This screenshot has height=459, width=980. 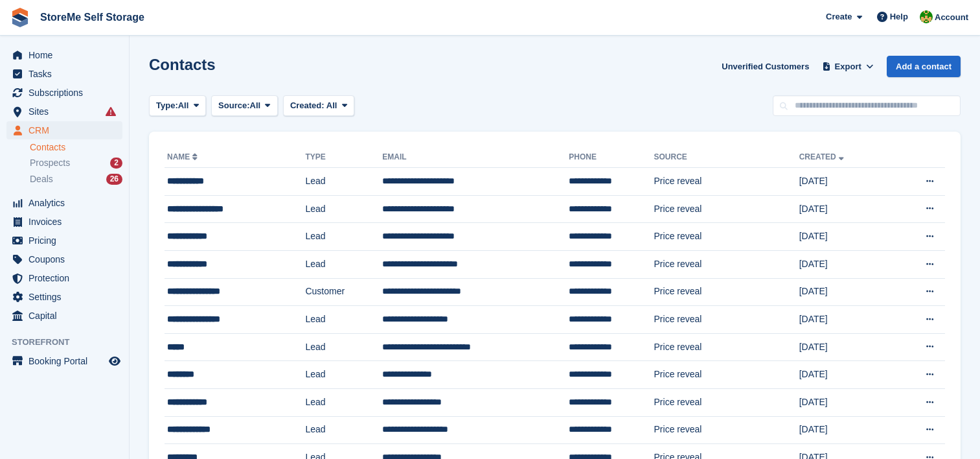 What do you see at coordinates (20, 17) in the screenshot?
I see `img: stora-icon-8386f47178a22dfd0bd8f6a31ec36ba5ce8667c1dd55bd0f319d3a0aa187defe.svg` at bounding box center [20, 17].